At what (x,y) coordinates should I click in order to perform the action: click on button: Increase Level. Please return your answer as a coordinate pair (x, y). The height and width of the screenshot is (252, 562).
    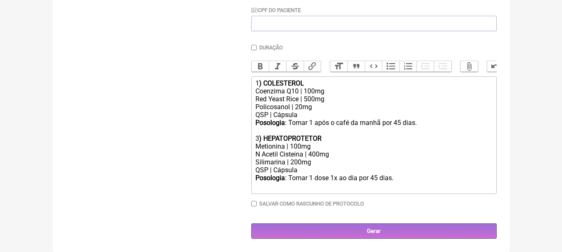
    Looking at the image, I should click on (442, 67).